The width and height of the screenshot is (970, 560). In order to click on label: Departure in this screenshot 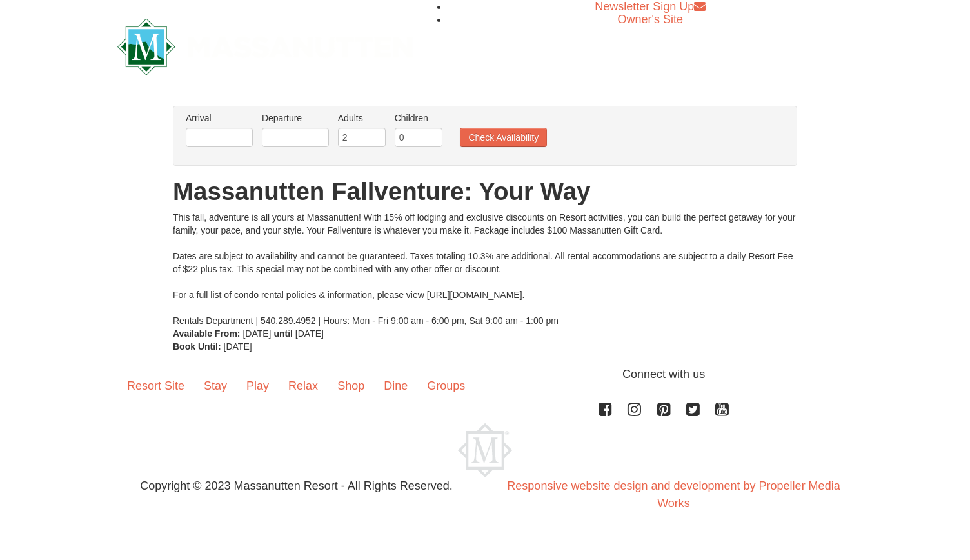, I will do `click(295, 118)`.